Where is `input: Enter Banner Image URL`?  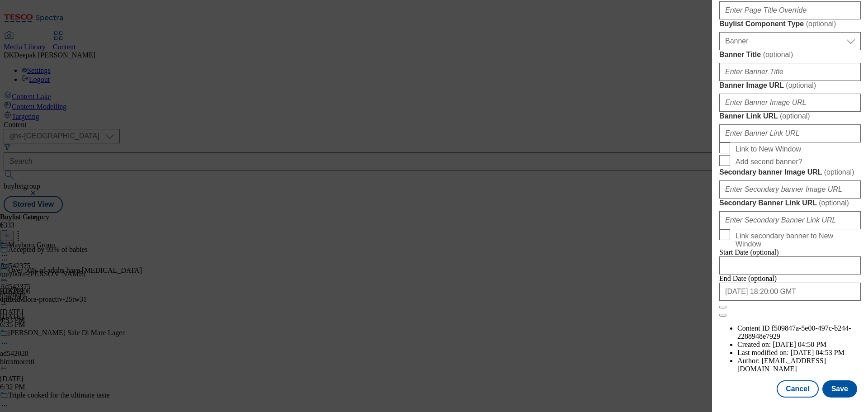 input: Enter Banner Image URL is located at coordinates (790, 102).